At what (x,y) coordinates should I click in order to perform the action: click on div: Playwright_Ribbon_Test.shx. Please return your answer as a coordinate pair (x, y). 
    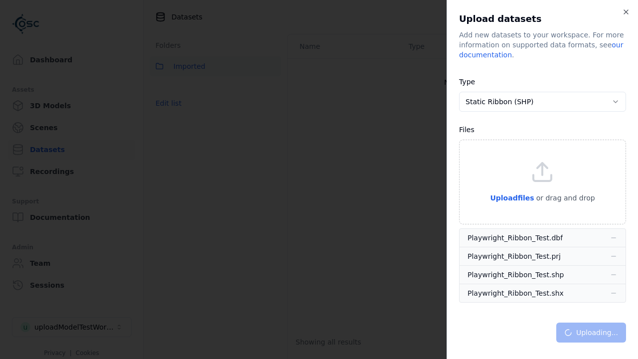
    Looking at the image, I should click on (516, 293).